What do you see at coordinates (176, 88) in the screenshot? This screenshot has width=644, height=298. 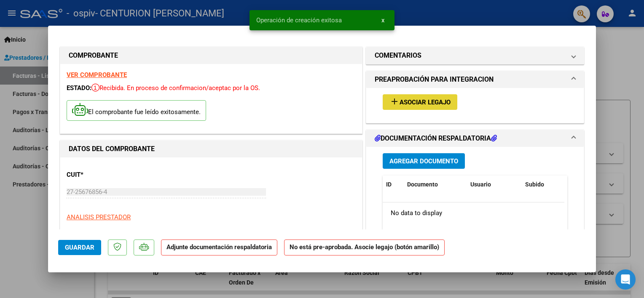 I see `span: Recibida. En proceso de confirmacion/aceptac por la OS.` at bounding box center [176, 88].